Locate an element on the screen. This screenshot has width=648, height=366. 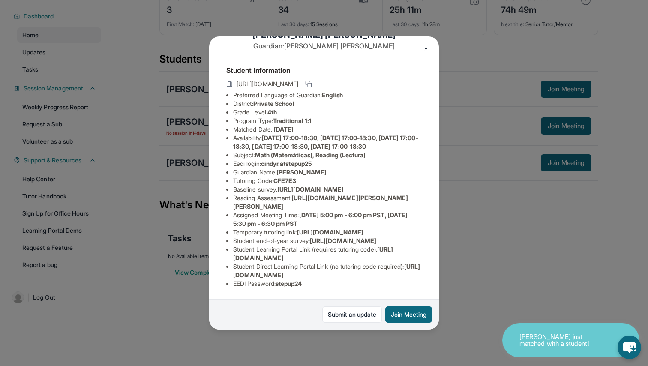
li: Tutoring Code : is located at coordinates (328, 181).